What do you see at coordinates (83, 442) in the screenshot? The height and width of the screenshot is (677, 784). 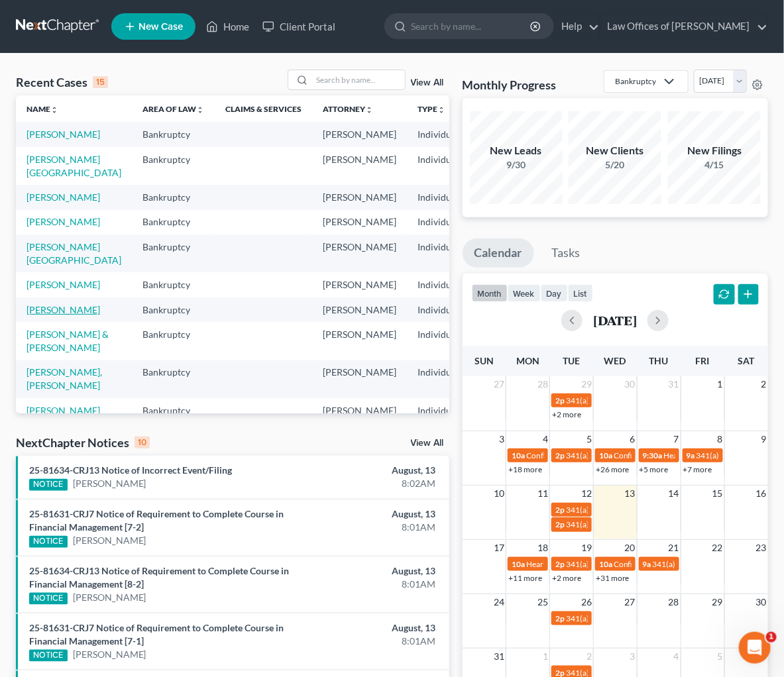 I see `div: NextChapter Notices` at bounding box center [83, 442].